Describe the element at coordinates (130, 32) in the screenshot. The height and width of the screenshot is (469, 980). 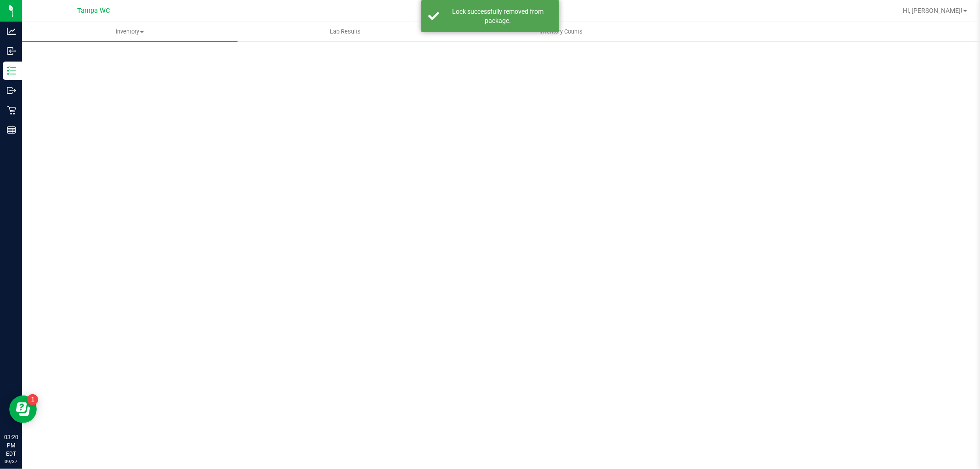
I see `a: Inventory` at that location.